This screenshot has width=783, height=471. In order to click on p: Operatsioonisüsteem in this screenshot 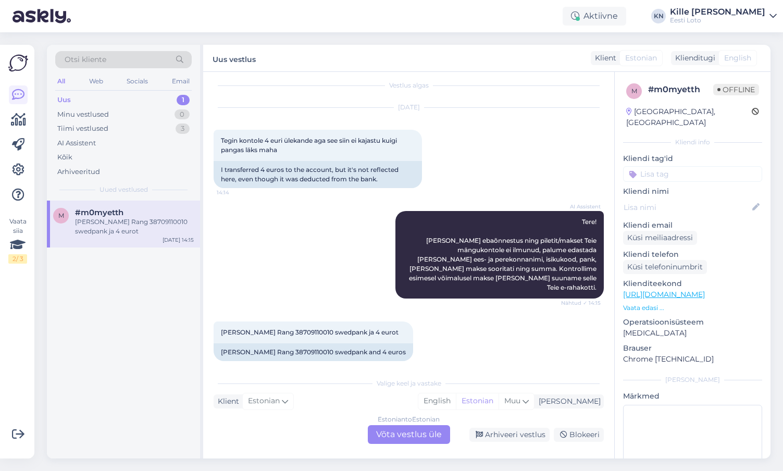, I will do `click(692, 322)`.